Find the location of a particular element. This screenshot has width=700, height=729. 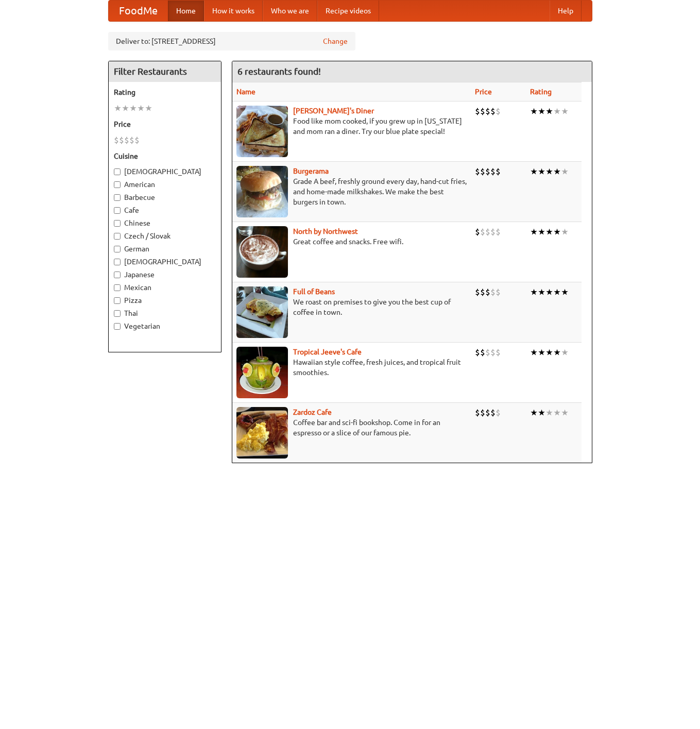

b: Burgerama is located at coordinates (310, 171).